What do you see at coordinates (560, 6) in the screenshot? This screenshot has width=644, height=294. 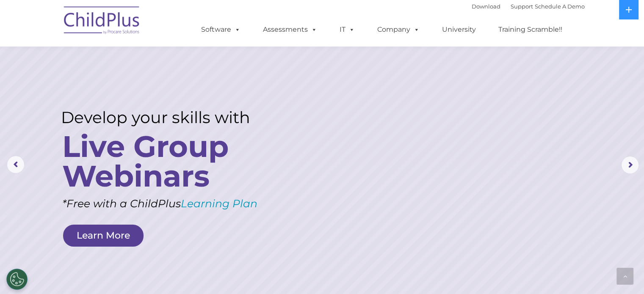 I see `a: Schedule A Demo` at bounding box center [560, 6].